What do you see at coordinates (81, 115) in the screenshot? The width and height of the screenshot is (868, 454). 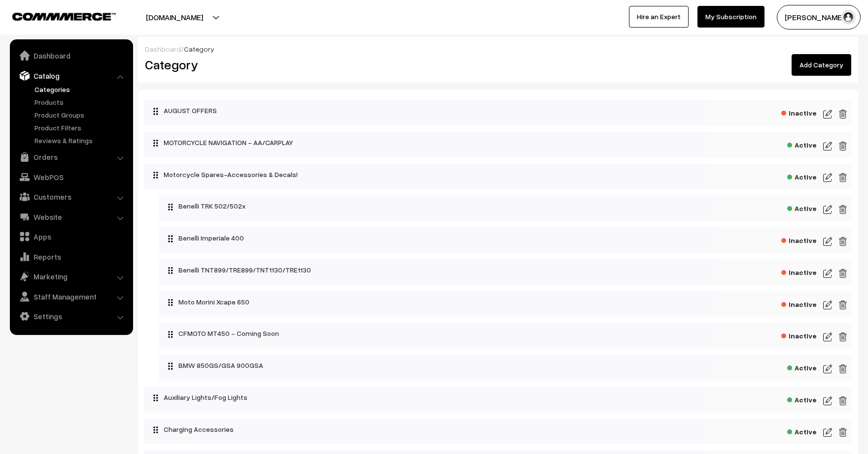 I see `a: Product Groups` at bounding box center [81, 115].